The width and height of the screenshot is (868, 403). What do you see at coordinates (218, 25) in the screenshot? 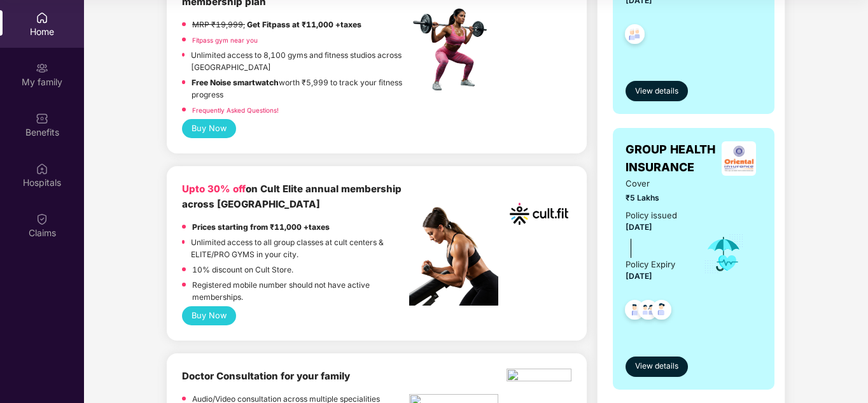
I see `del: MRP ₹19,999,` at bounding box center [218, 25].